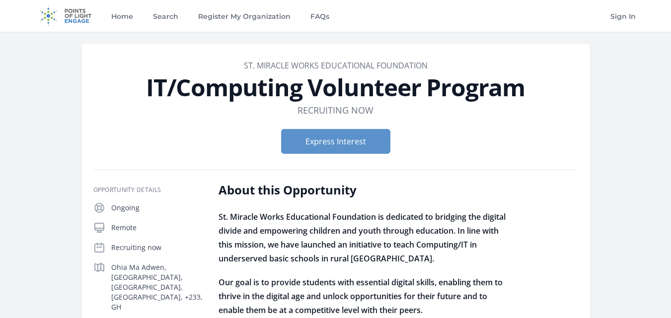 The height and width of the screenshot is (318, 671). What do you see at coordinates (157, 208) in the screenshot?
I see `p: Ongoing` at bounding box center [157, 208].